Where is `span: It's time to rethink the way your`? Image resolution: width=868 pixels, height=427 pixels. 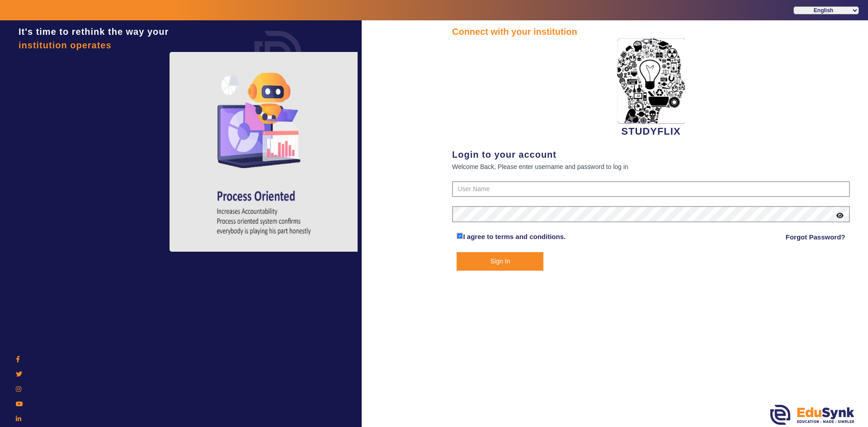 span: It's time to rethink the way your is located at coordinates (94, 32).